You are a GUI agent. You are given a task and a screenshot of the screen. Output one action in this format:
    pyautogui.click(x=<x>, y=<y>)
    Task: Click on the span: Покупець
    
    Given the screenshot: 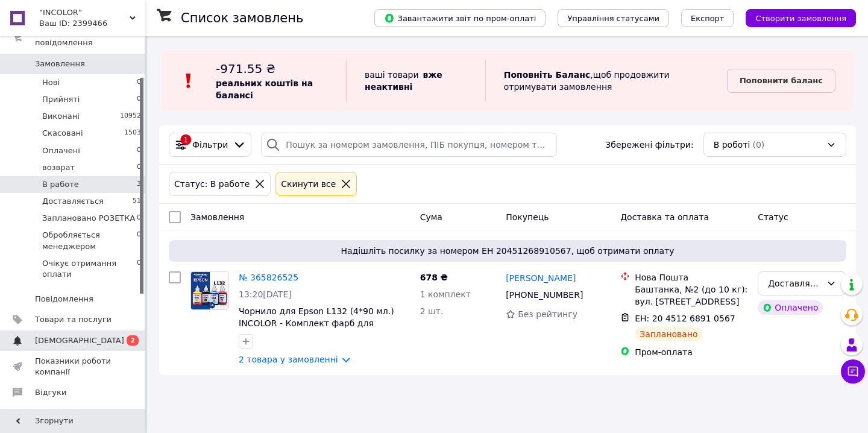 What is the action you would take?
    pyautogui.click(x=527, y=216)
    